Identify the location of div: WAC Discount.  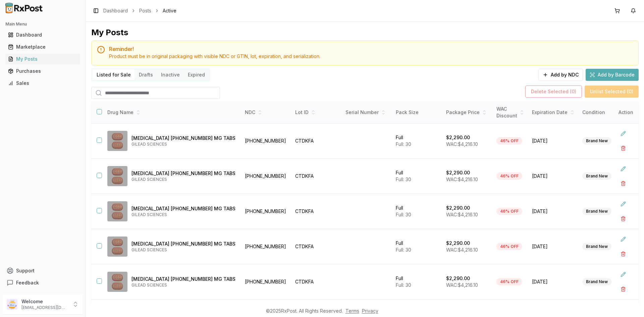
(510, 112).